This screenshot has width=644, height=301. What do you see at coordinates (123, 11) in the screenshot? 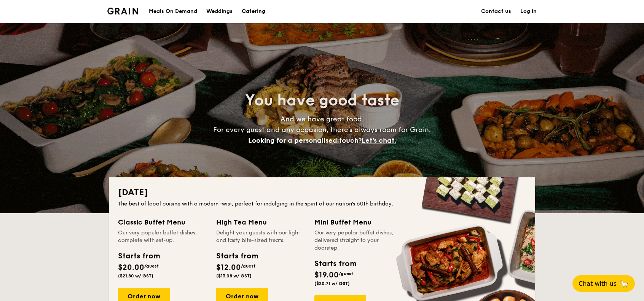
I see `img: Grain` at bounding box center [123, 11].